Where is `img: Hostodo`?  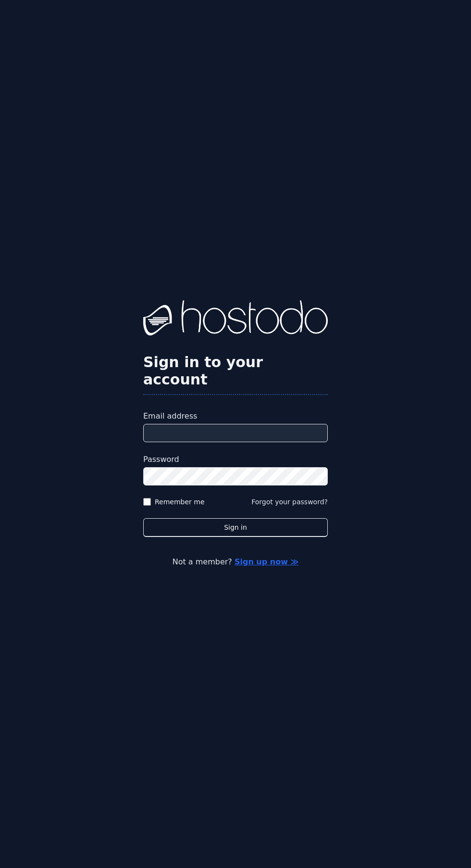 img: Hostodo is located at coordinates (236, 319).